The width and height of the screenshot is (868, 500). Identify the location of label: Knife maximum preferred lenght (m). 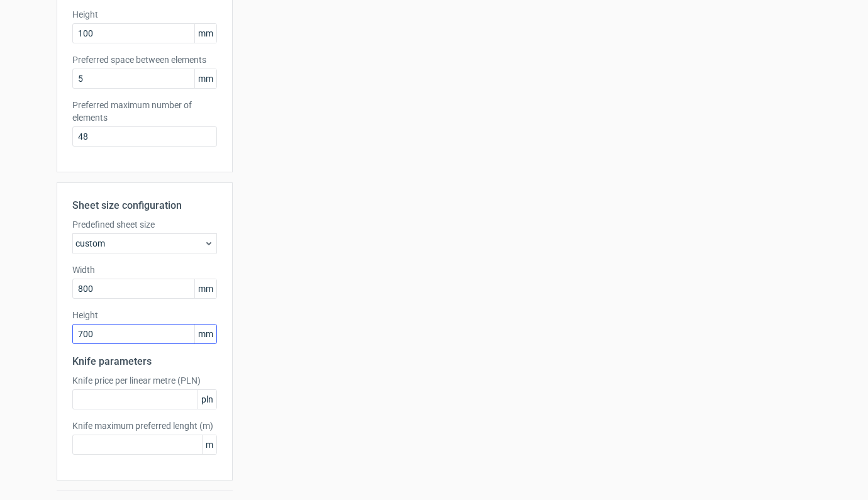
(145, 426).